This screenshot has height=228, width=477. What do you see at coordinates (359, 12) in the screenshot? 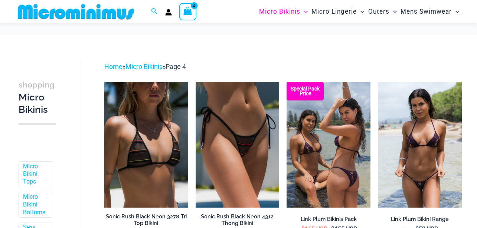
I see `nav: Site Navigation` at bounding box center [359, 12].